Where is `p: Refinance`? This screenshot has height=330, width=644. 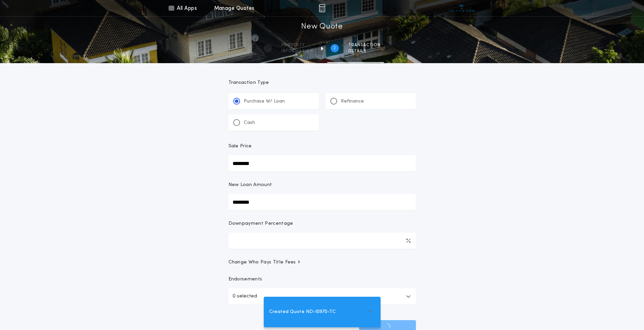
p: Refinance is located at coordinates (352, 101).